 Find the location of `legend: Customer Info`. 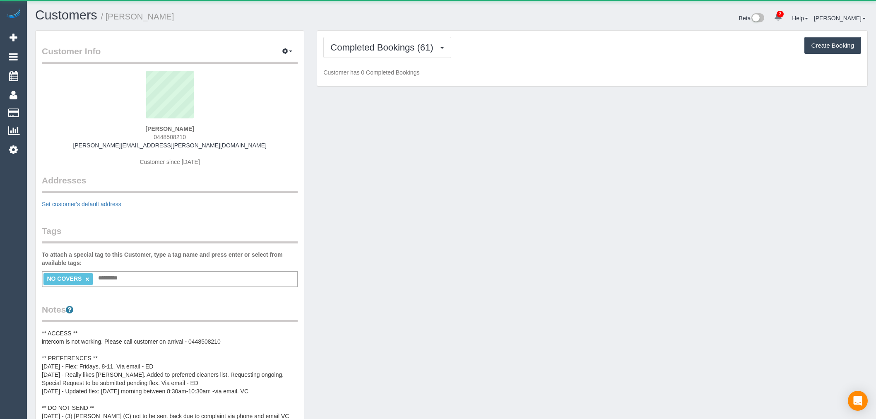

legend: Customer Info is located at coordinates (170, 54).